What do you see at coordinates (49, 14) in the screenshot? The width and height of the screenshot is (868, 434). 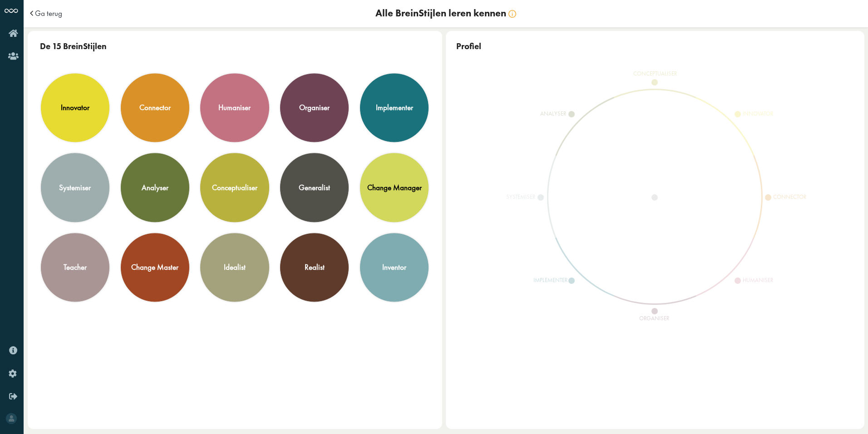 I see `span: Ga terug` at bounding box center [49, 14].